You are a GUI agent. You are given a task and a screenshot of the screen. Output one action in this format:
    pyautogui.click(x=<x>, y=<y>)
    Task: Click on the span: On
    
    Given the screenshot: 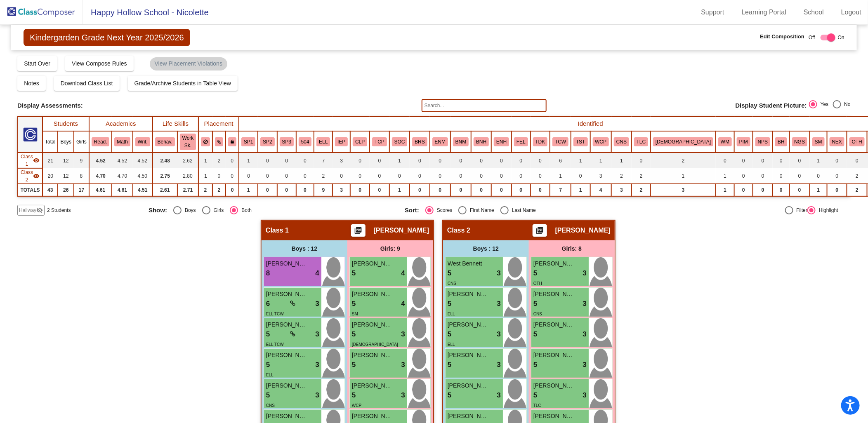 What is the action you would take?
    pyautogui.click(x=841, y=37)
    